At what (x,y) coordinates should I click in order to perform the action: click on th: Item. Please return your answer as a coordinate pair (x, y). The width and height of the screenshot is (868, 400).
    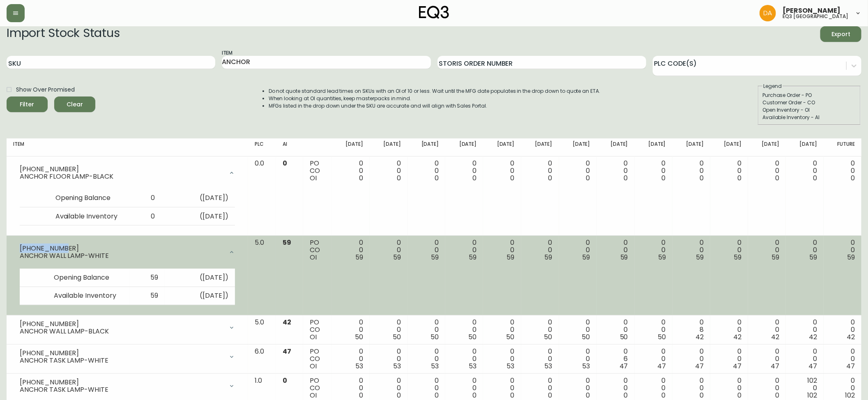
    Looking at the image, I should click on (127, 148).